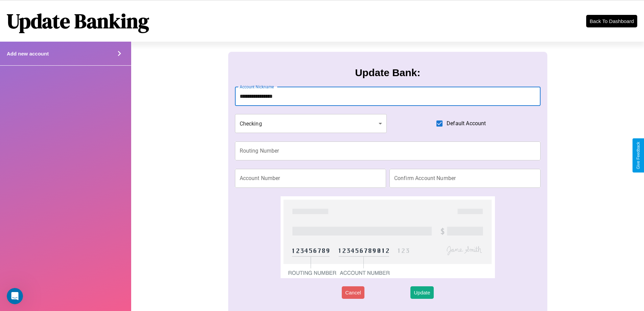 This screenshot has width=644, height=311. I want to click on button: Back To Dashboard, so click(611, 21).